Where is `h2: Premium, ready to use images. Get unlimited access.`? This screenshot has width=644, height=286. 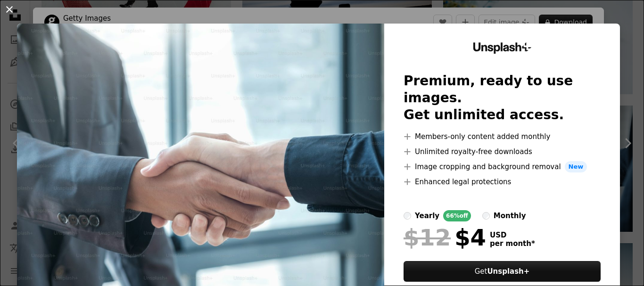
h2: Premium, ready to use images. Get unlimited access. is located at coordinates (502, 98).